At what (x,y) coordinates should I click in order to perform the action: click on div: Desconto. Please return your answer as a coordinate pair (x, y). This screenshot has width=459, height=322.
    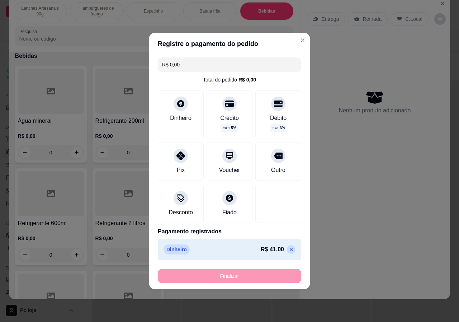
    Looking at the image, I should click on (181, 212).